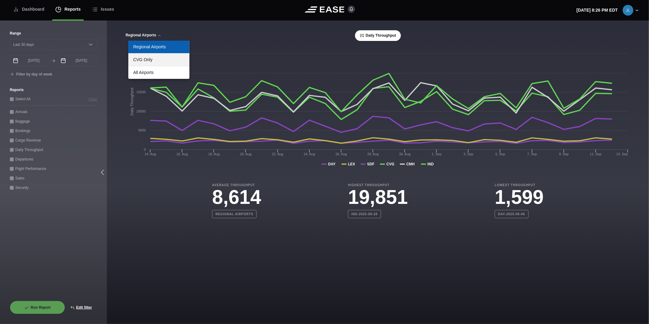 This screenshot has height=324, width=649. What do you see at coordinates (404, 154) in the screenshot?
I see `tspan: 30. Aug` at bounding box center [404, 154].